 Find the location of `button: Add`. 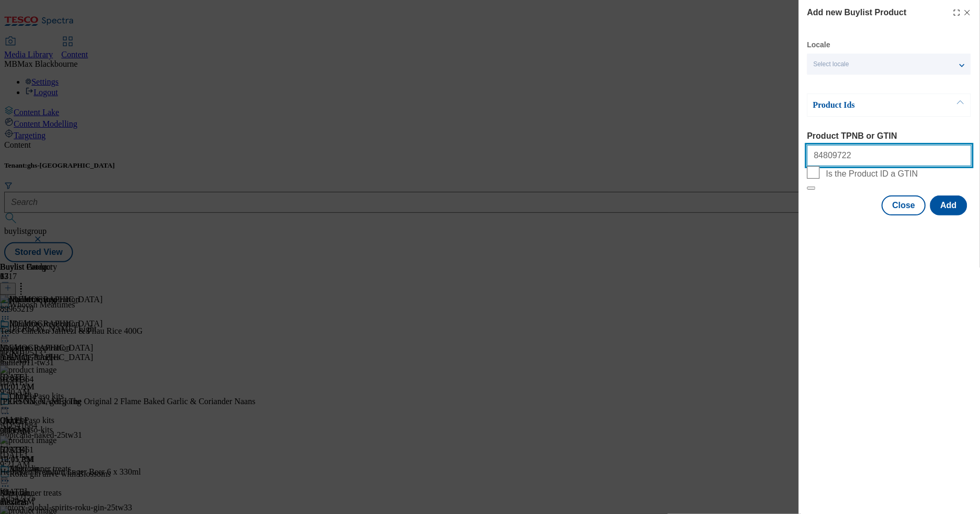

button: Add is located at coordinates (949, 206).